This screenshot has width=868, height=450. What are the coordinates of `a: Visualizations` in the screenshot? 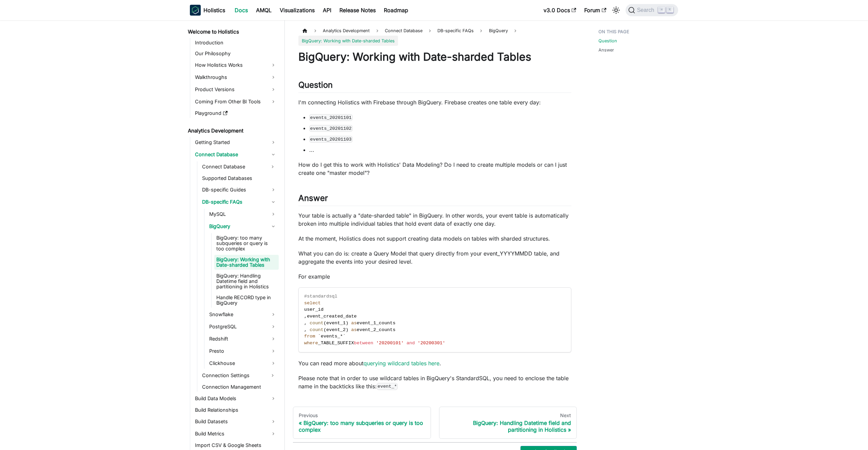 It's located at (297, 10).